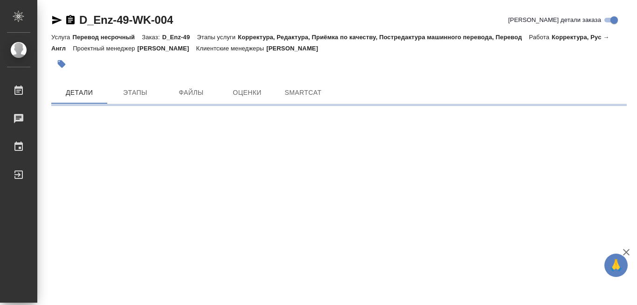 The height and width of the screenshot is (305, 637). I want to click on span: Детали, so click(79, 92).